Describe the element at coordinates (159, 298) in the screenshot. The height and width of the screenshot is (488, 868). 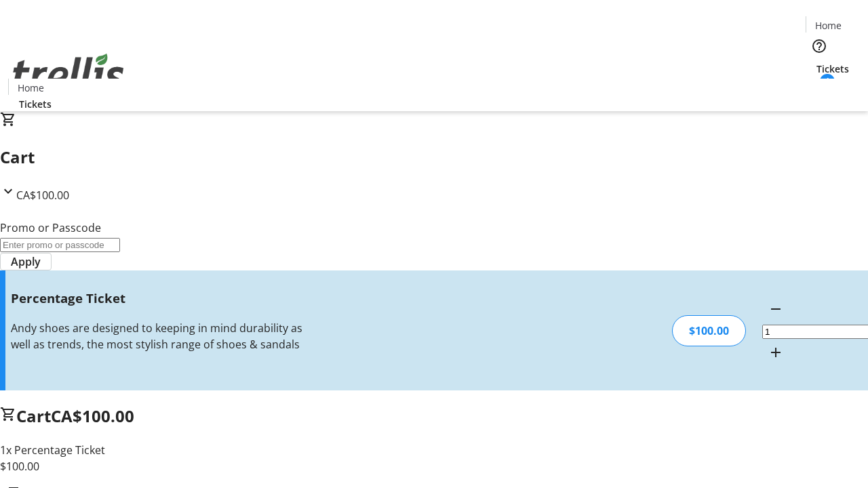
I see `h3: Percentage Ticket` at that location.